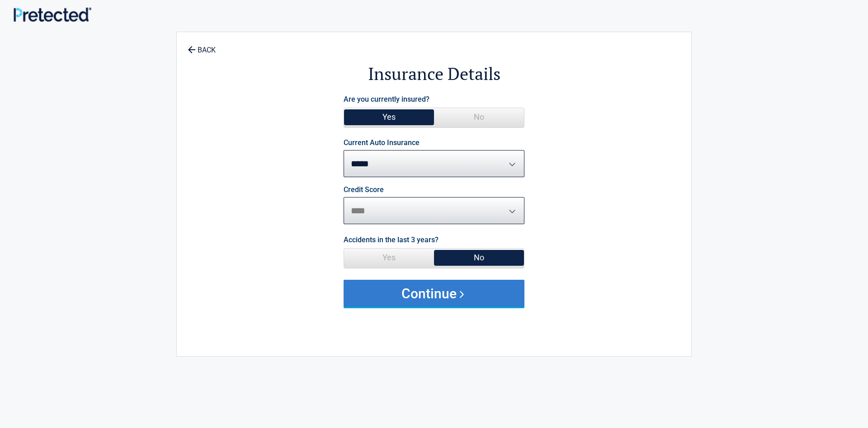 Image resolution: width=868 pixels, height=428 pixels. Describe the element at coordinates (391, 239) in the screenshot. I see `label: Accidents in the last 3 years?` at that location.